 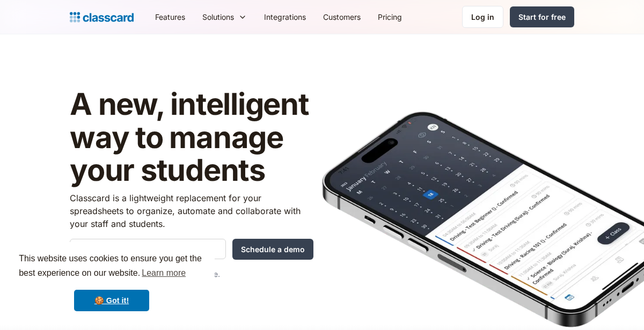 What do you see at coordinates (192, 137) in the screenshot?
I see `h1: A new, intelligent way to manage your students` at bounding box center [192, 137].